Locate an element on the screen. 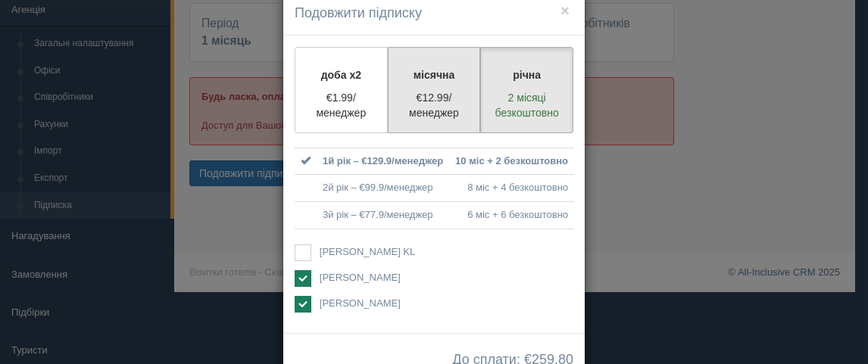  td: 8 міс + 4 безкоштовно is located at coordinates (511, 188).